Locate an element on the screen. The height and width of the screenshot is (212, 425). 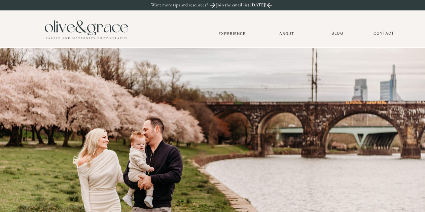
nav: Experience is located at coordinates (232, 34).